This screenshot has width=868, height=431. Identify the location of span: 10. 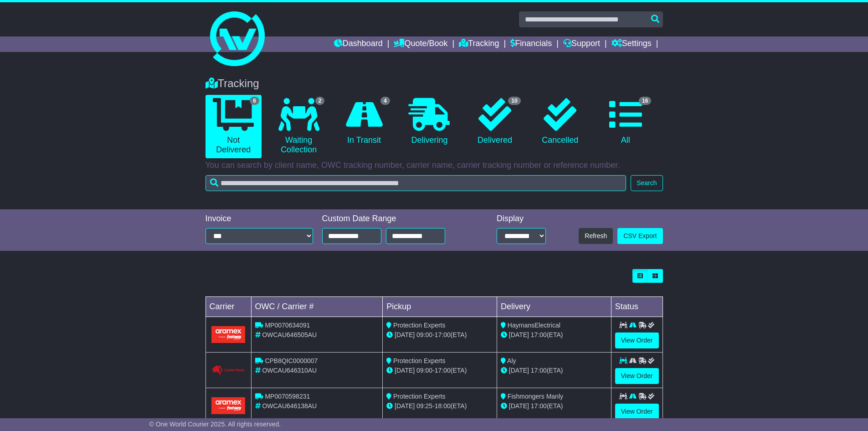
(513, 100).